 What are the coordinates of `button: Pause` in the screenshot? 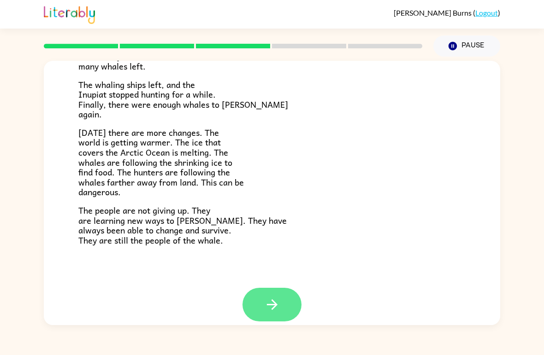 It's located at (467, 46).